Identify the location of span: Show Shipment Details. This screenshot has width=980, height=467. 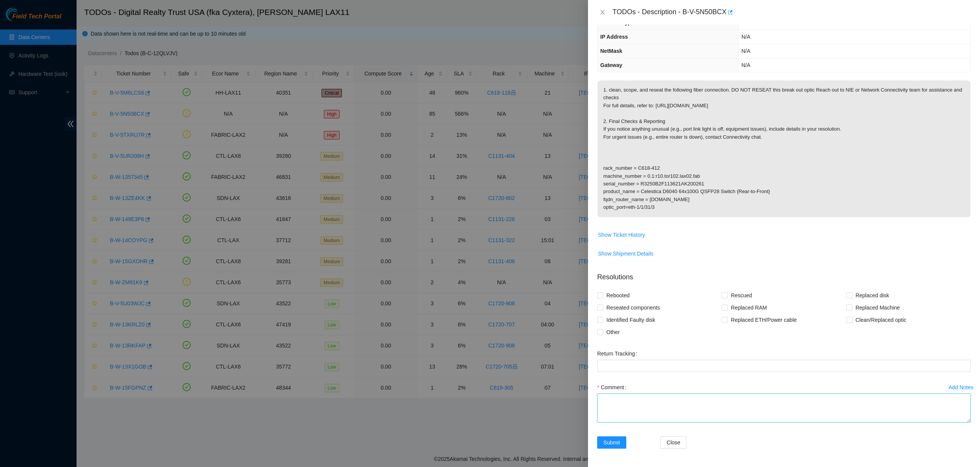
(626, 254).